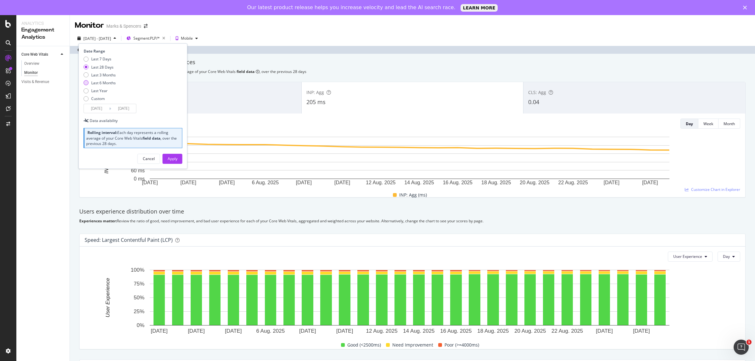 Image resolution: width=755 pixels, height=361 pixels. Describe the element at coordinates (43, 34) in the screenshot. I see `div: Engagement Analytics` at that location.